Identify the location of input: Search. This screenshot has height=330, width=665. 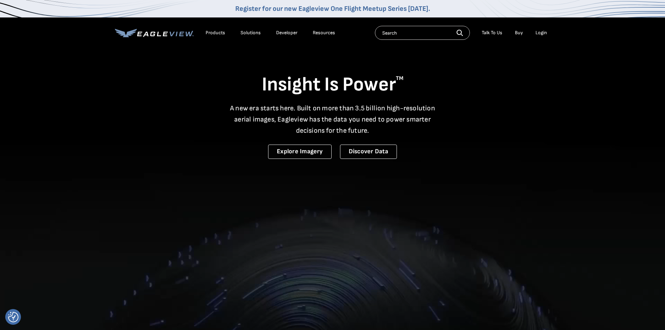
(423, 33).